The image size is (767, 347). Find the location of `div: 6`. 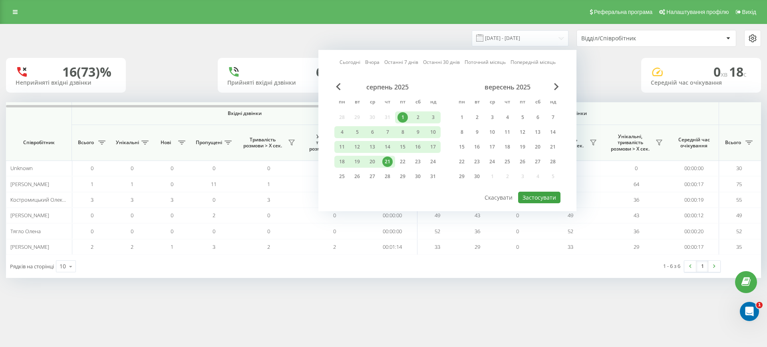

div: 6 is located at coordinates (319, 72).